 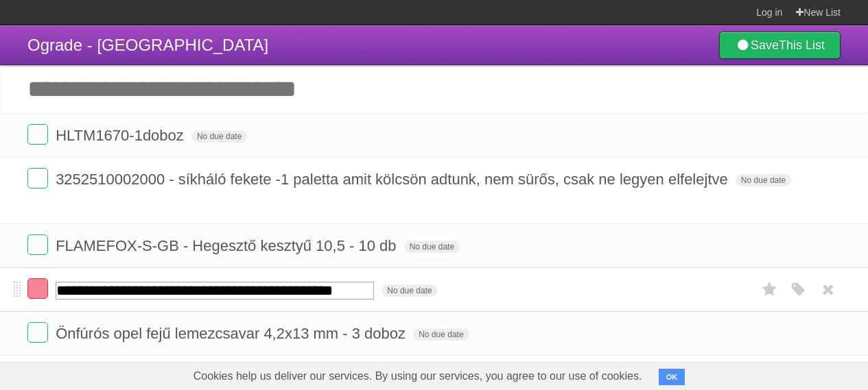 What do you see at coordinates (393, 179) in the screenshot?
I see `span: 3252510002000 - síkháló fekete -1 paletta amit kölcsön adtunk, nem sürős, csak ne legyen elfelejtve` at bounding box center [393, 179].